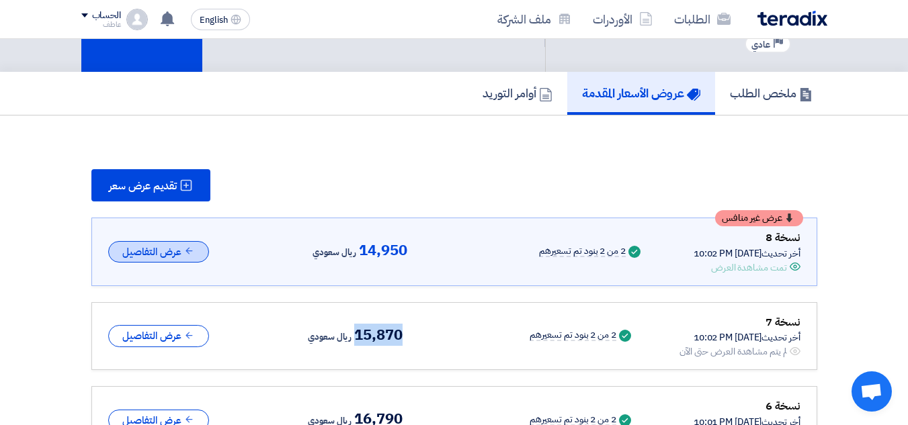 This screenshot has width=908, height=425. I want to click on a: أوامر التوريد, so click(518, 93).